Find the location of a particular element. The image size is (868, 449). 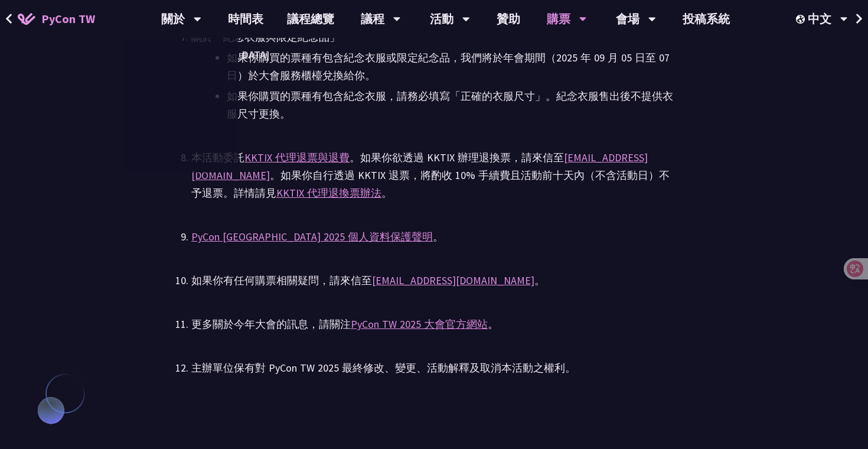

div: 本活動委託 。如果你欲透過 KKTIX 辦理退換票，請來信至 。如果你自行透過 KKTIX 退票，將酌收 10% 手續費且活動前十天內（不含活動日）不予退票。詳情請見 。 is located at coordinates (434, 175).